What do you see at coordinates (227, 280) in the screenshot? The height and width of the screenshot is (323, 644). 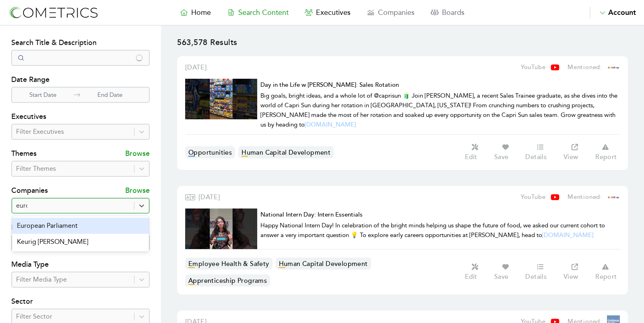 I see `a: Apprenticeship Programs` at bounding box center [227, 280].